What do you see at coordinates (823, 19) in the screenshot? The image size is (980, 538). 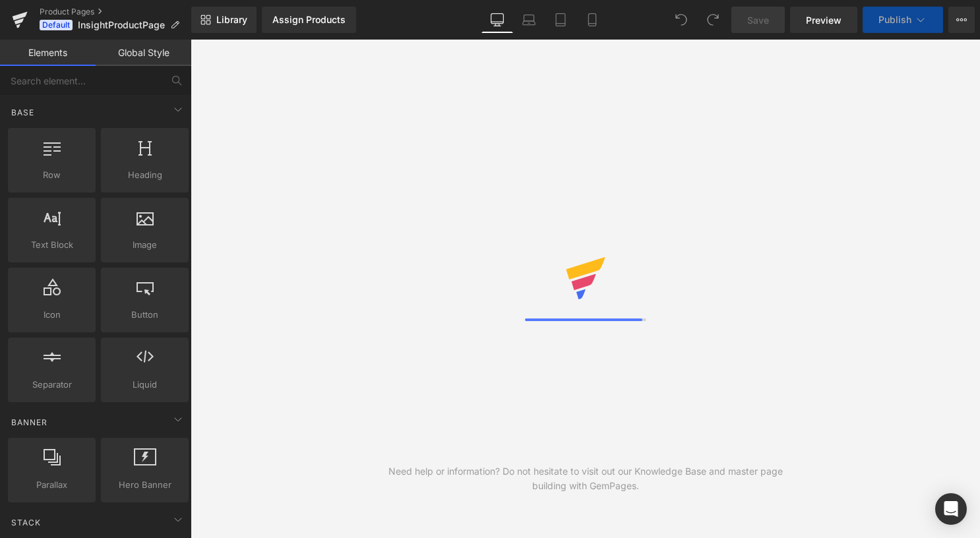 I see `span: Preview` at bounding box center [823, 19].